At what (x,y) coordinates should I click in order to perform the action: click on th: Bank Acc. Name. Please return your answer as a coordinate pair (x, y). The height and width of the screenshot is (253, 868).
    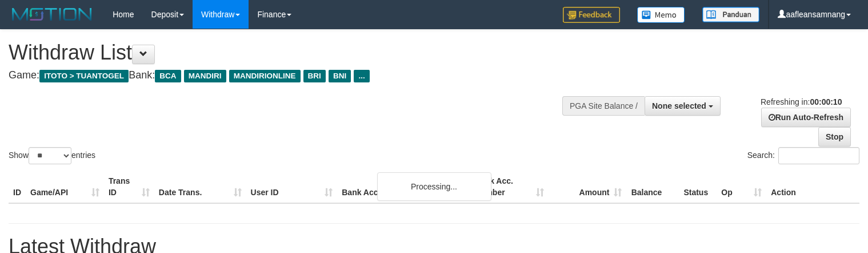
    Looking at the image, I should click on (404, 187).